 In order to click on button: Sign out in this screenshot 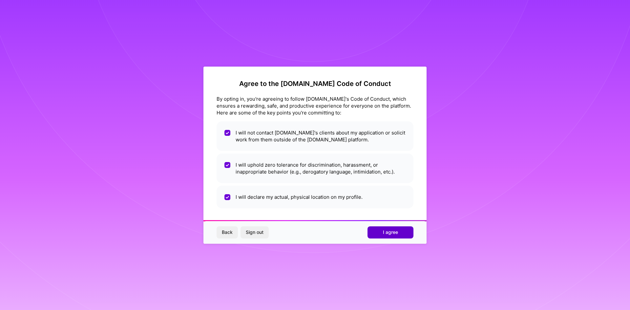, I will do `click(255, 232)`.